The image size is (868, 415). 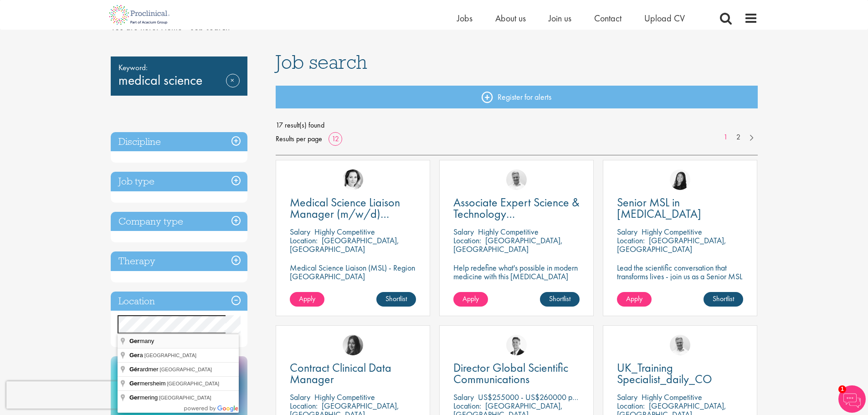 What do you see at coordinates (353, 373) in the screenshot?
I see `a: Contract Clinical Data Manager` at bounding box center [353, 373].